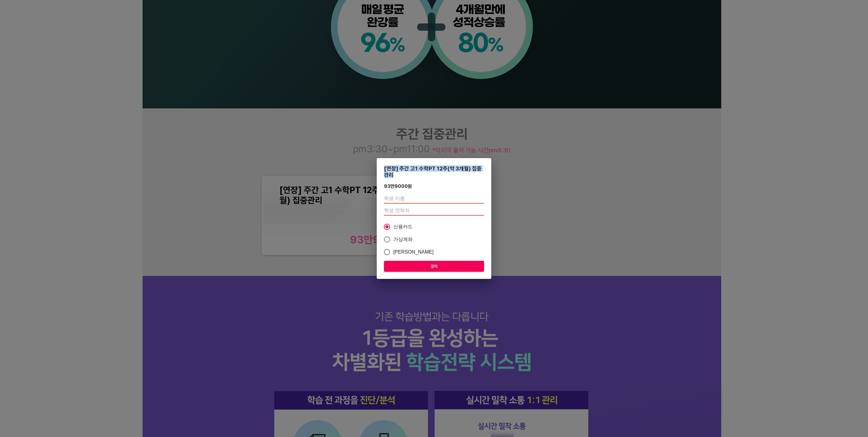  I want to click on button: 결제, so click(434, 266).